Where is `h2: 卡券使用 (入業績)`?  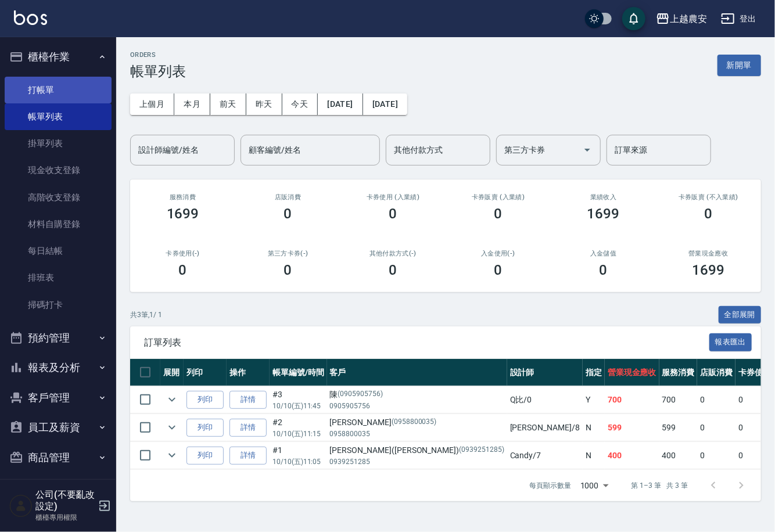
h2: 卡券使用 (入業績) is located at coordinates (393, 197).